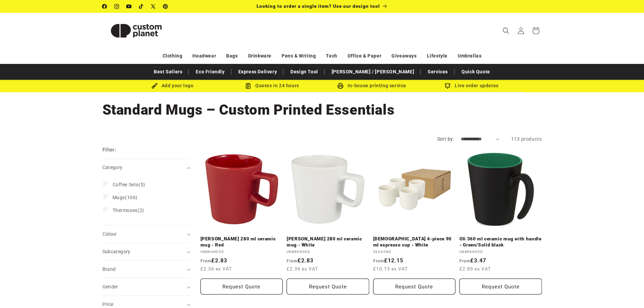 The image size is (644, 308). Describe the element at coordinates (172, 85) in the screenshot. I see `div: Add your logo` at that location.